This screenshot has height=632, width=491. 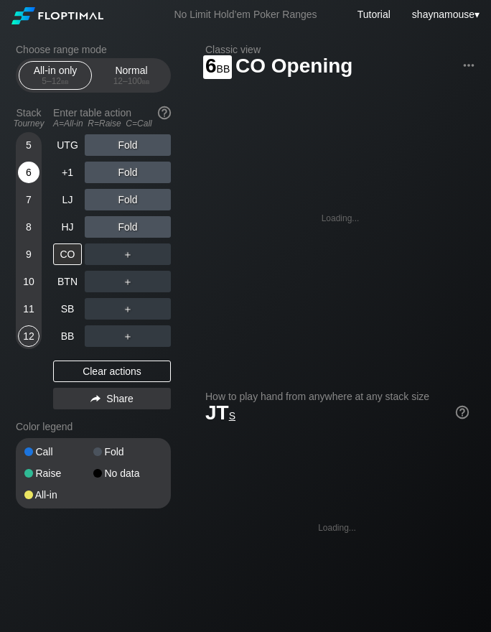 I want to click on div: 9, so click(x=29, y=254).